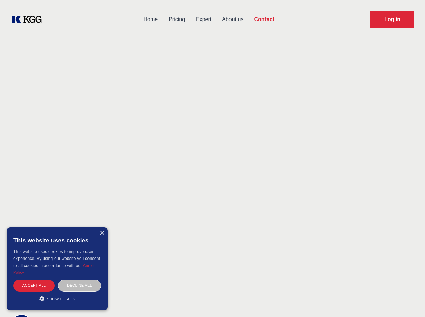 The height and width of the screenshot is (317, 425). I want to click on a: Home, so click(150, 19).